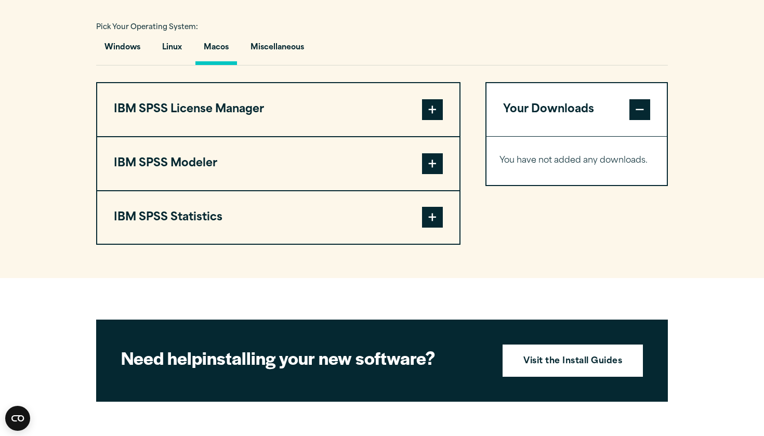 This screenshot has height=436, width=764. What do you see at coordinates (147, 27) in the screenshot?
I see `span: Pick Your Operating System:` at bounding box center [147, 27].